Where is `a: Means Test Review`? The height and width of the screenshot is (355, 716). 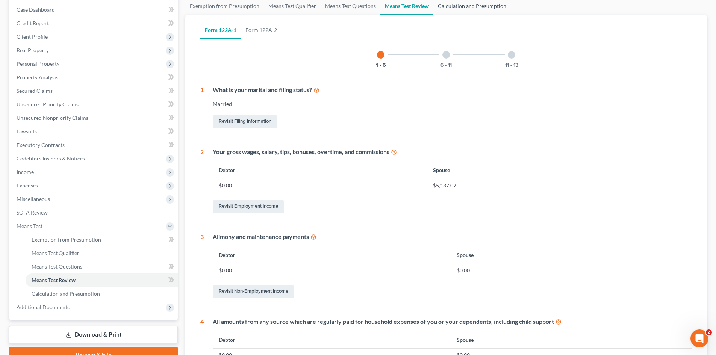
a: Means Test Review is located at coordinates (102, 281).